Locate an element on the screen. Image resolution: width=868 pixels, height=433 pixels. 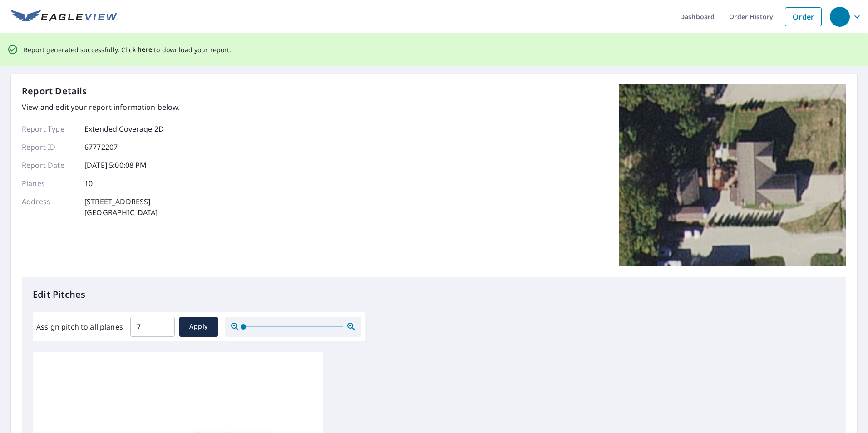
p: Report generated successfully. Click to download your report. is located at coordinates (127, 49).